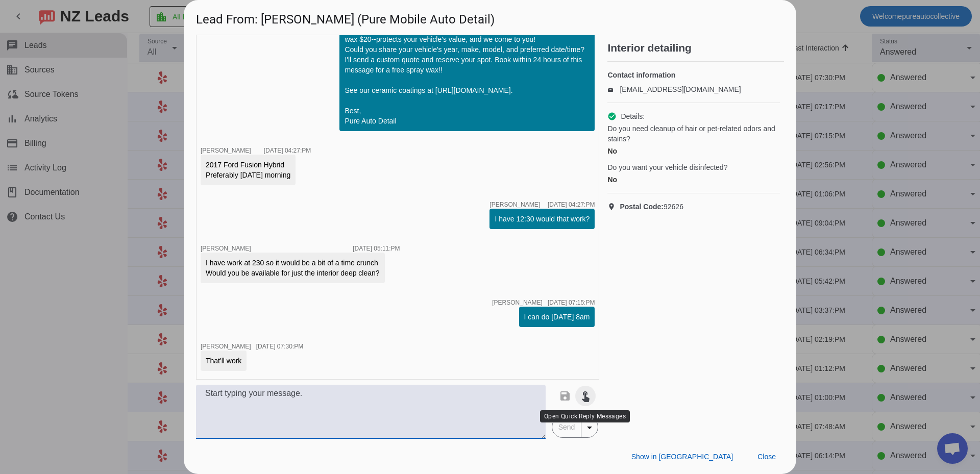 This screenshot has width=980, height=474. I want to click on h4: Contact information, so click(694, 75).